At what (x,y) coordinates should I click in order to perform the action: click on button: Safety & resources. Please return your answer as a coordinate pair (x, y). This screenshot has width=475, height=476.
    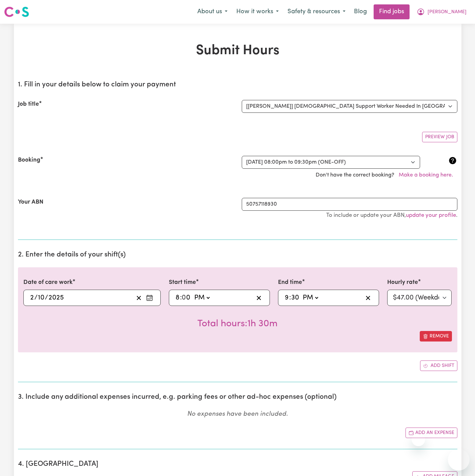
    Looking at the image, I should click on (317, 12).